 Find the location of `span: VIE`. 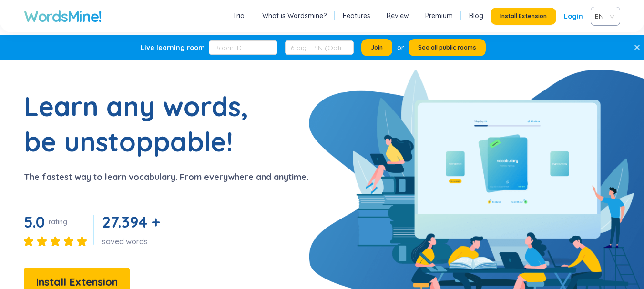

span: VIE is located at coordinates (604, 16).